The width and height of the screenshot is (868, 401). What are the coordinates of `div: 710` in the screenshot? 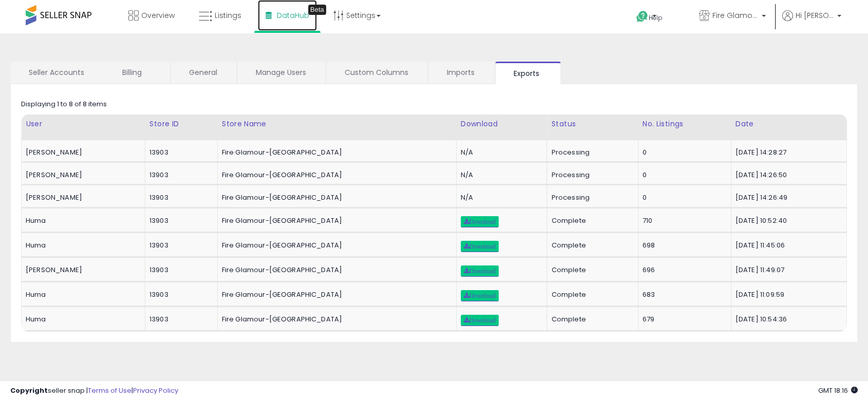 It's located at (683, 221).